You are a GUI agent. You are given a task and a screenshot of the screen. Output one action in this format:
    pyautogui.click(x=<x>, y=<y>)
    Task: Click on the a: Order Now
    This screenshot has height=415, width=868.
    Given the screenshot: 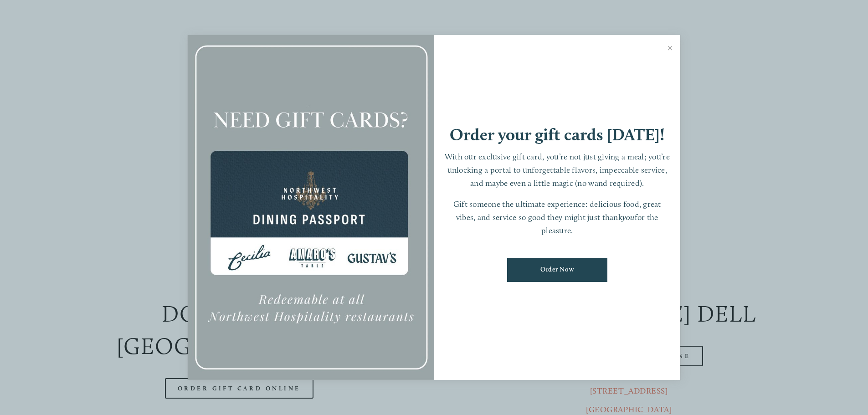 What is the action you would take?
    pyautogui.click(x=557, y=269)
    